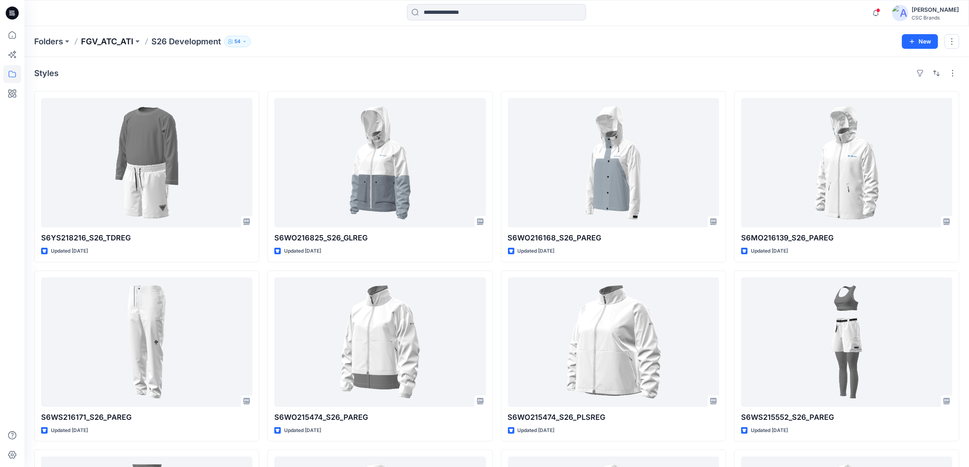 The height and width of the screenshot is (467, 969). Describe the element at coordinates (46, 73) in the screenshot. I see `h4: Styles` at that location.